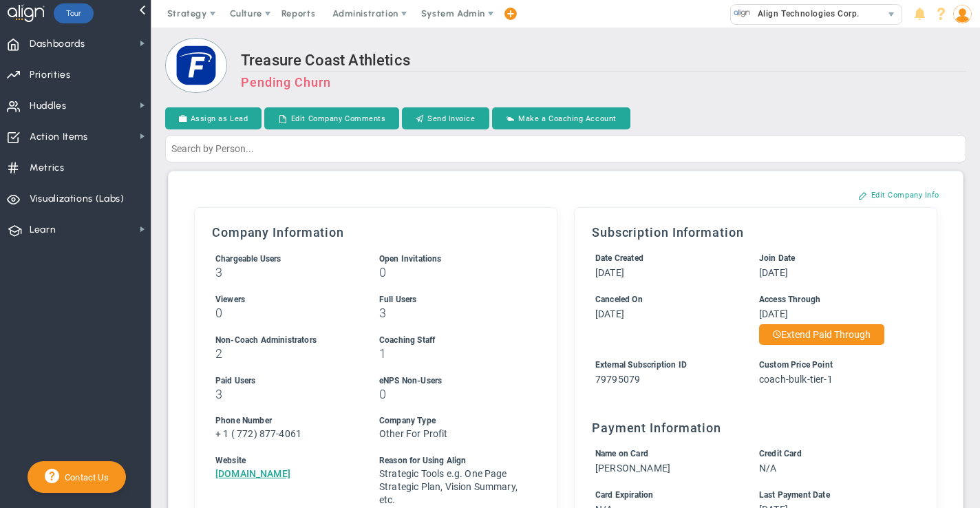 This screenshot has width=980, height=508. Describe the element at coordinates (664, 299) in the screenshot. I see `div: Canceled On` at that location.